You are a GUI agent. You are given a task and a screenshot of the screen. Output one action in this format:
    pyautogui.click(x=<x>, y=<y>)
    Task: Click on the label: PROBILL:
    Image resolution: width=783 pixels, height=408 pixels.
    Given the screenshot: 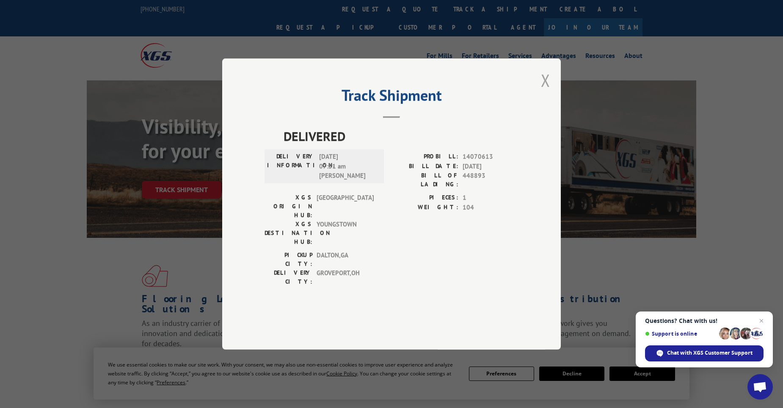 What is the action you would take?
    pyautogui.click(x=425, y=157)
    